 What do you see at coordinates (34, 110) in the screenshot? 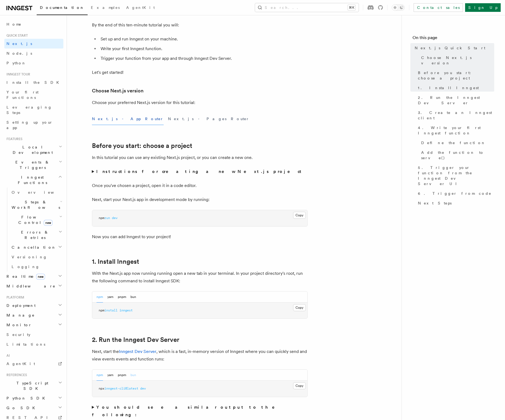
I see `a: Leveraging Steps` at bounding box center [34, 110].